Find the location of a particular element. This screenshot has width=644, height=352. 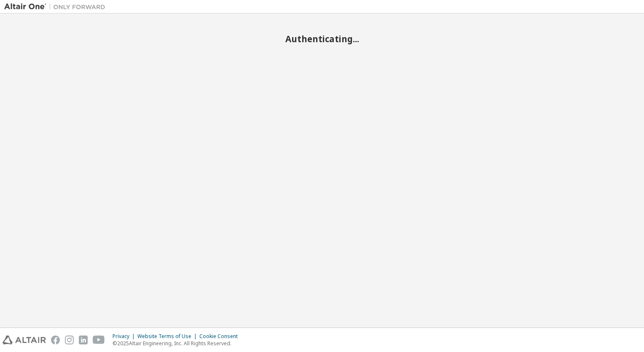

img: Altair One is located at coordinates (57, 7).